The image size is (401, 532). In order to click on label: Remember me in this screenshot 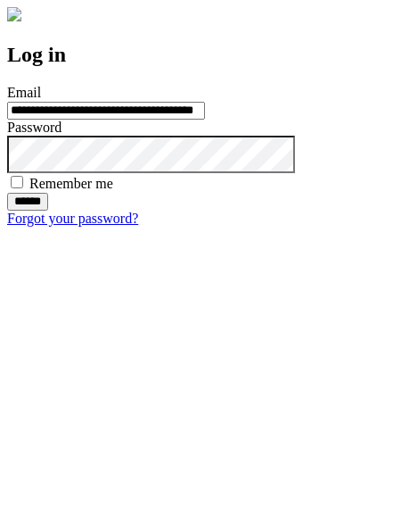, I will do `click(71, 183)`.